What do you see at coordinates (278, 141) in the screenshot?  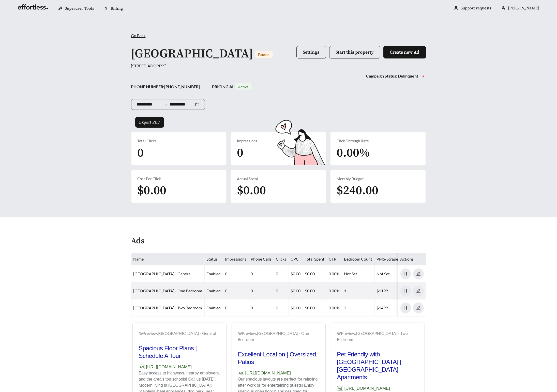 I see `div: Impressions` at bounding box center [278, 141].